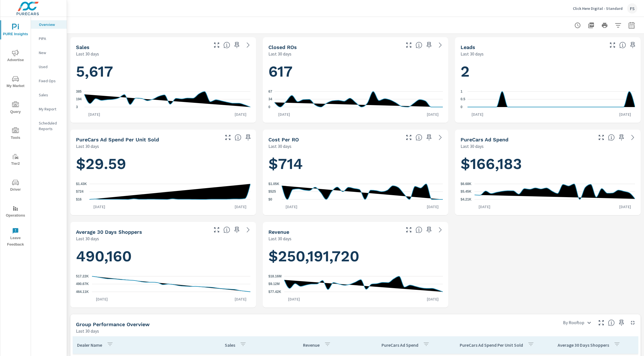  What do you see at coordinates (16, 160) in the screenshot?
I see `span: Tier2` at bounding box center [16, 160].